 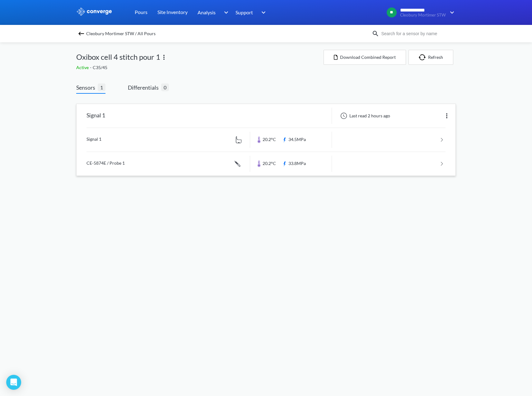 What do you see at coordinates (165, 87) in the screenshot?
I see `span: 0` at bounding box center [165, 87].